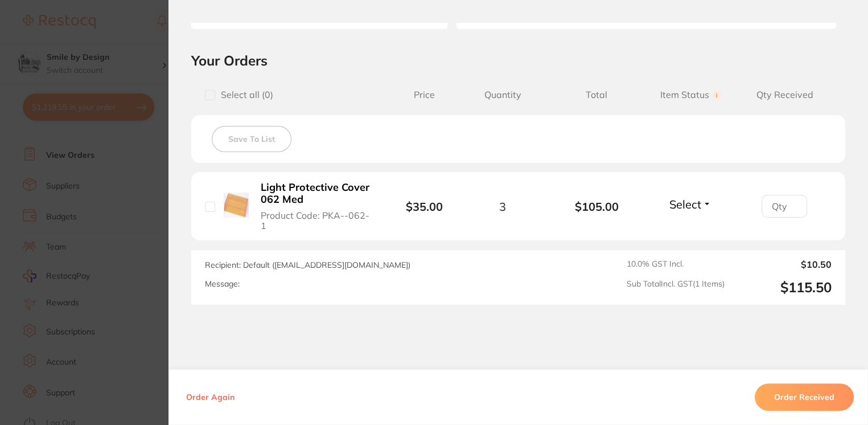  What do you see at coordinates (210, 397) in the screenshot?
I see `button: Order Again` at bounding box center [210, 397].